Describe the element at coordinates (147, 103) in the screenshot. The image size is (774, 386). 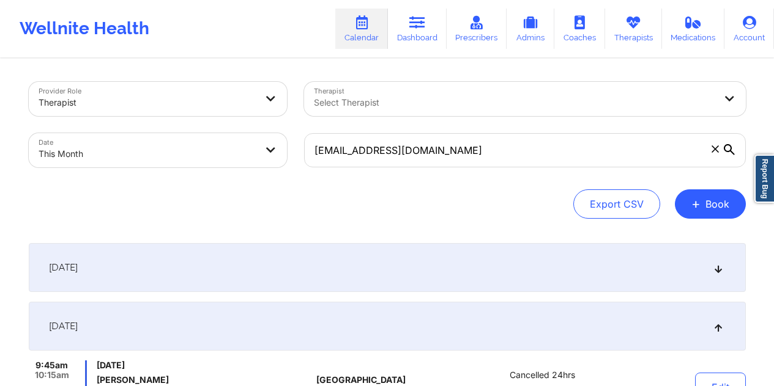
I see `div: Therapist` at that location.